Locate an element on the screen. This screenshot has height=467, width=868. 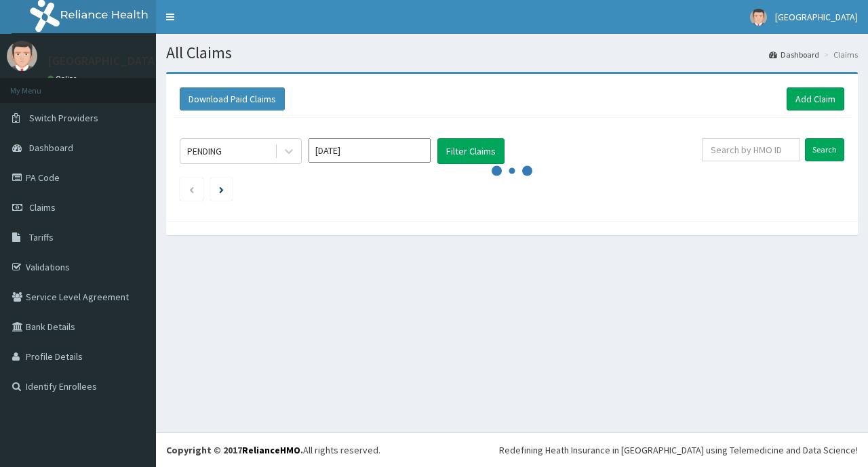
footer: All rights reserved. is located at coordinates (512, 450).